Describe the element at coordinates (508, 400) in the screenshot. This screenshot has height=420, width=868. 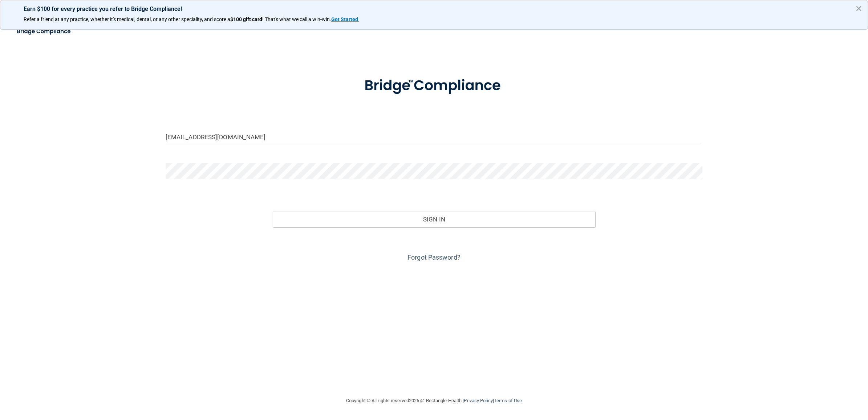
I see `a: Terms of Use` at that location.